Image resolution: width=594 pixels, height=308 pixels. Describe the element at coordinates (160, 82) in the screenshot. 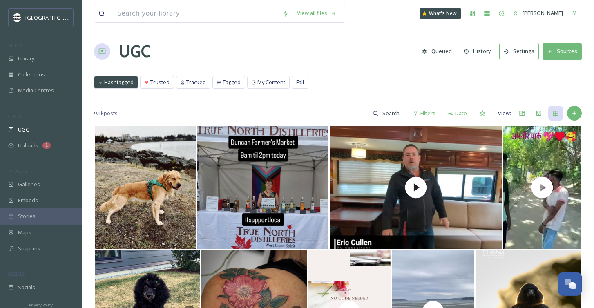

I see `span: Trusted` at that location.